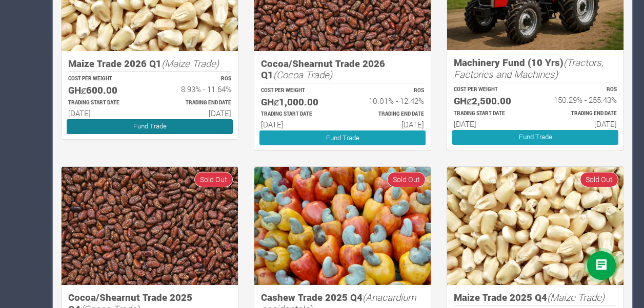 This screenshot has width=644, height=308. I want to click on h6: 150.29% - 255.43%, so click(580, 100).